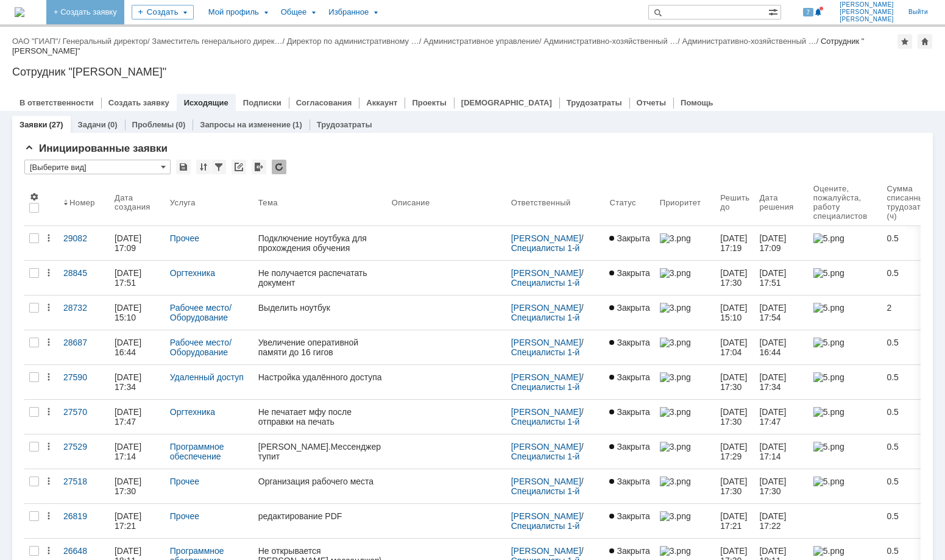 This screenshot has width=945, height=560. Describe the element at coordinates (320, 516) in the screenshot. I see `div: редактирование PDF` at that location.